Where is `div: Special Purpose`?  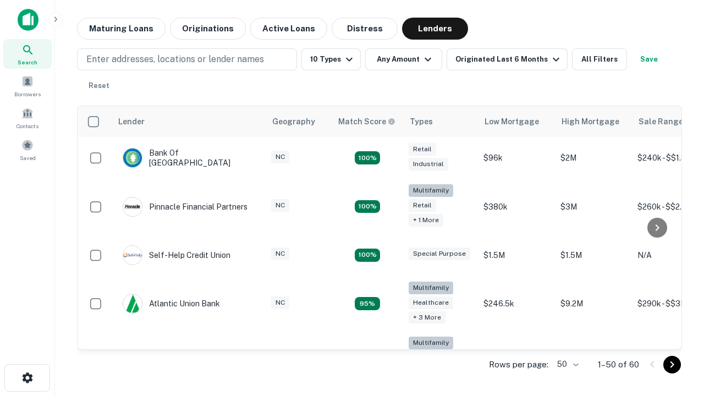 div: Special Purpose is located at coordinates (440, 254).